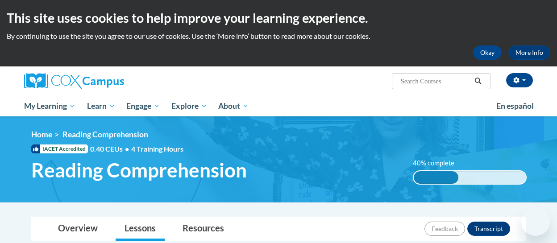 The image size is (557, 243). Describe the element at coordinates (279, 36) in the screenshot. I see `p: By continuing to use the site you agree to our use of cookies. Use the ‘More info’ button to read...` at that location.